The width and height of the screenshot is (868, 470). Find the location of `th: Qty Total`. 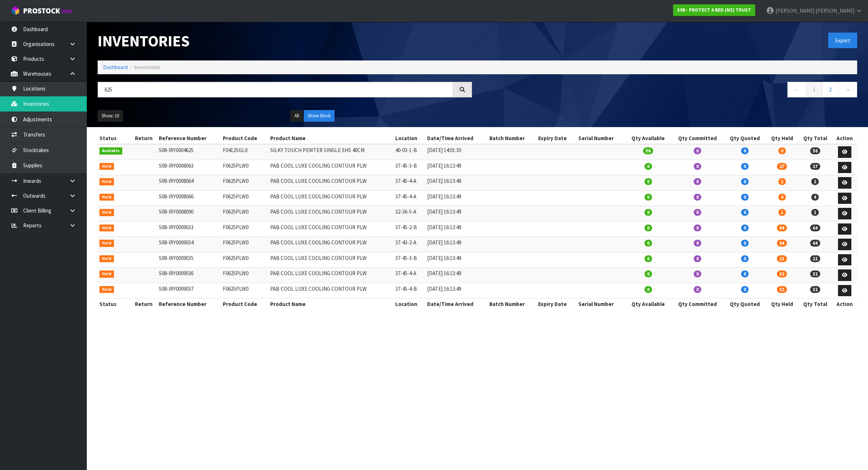

th: Qty Total is located at coordinates (815, 304).